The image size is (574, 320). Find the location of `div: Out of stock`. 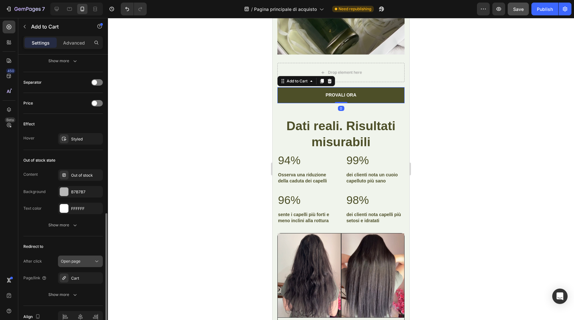

div: Out of stock is located at coordinates (86, 175).